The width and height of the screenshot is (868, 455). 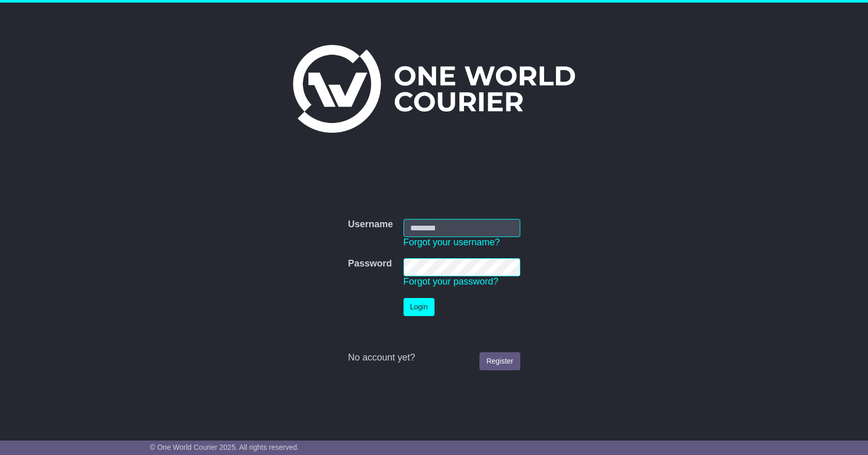 I want to click on label: Username, so click(x=370, y=225).